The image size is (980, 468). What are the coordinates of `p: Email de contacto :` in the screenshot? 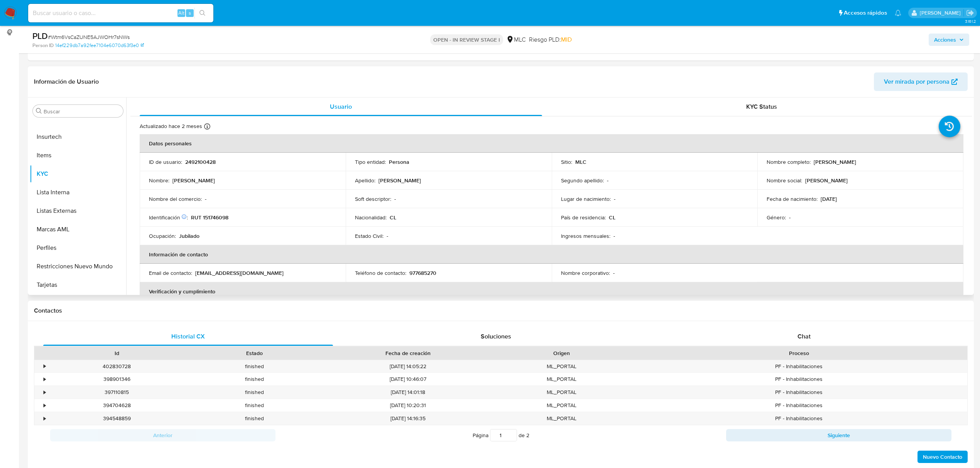 It's located at (171, 273).